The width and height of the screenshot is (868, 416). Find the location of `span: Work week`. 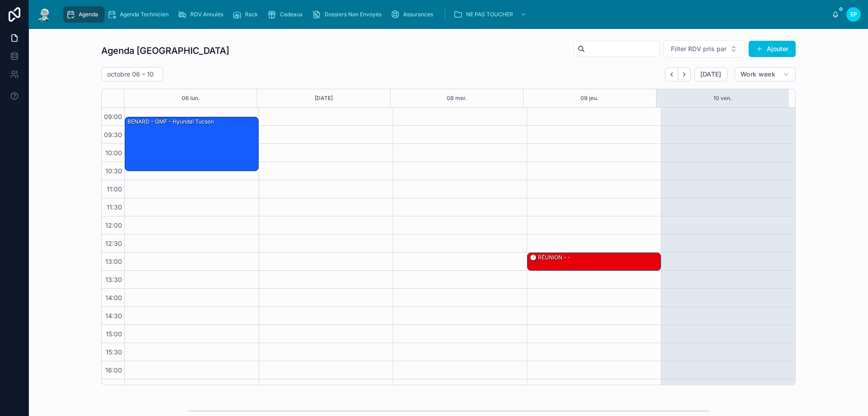

span: Work week is located at coordinates (758, 74).